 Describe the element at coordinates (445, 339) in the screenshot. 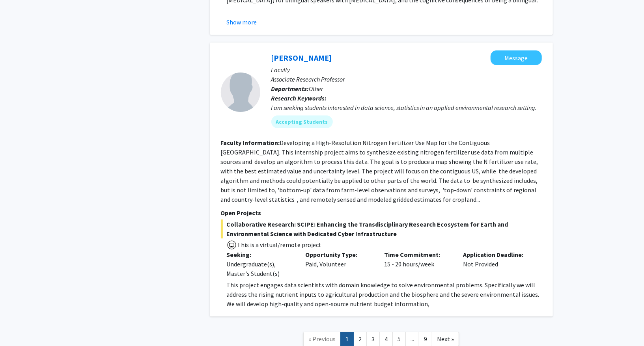

I see `span: Next »` at that location.